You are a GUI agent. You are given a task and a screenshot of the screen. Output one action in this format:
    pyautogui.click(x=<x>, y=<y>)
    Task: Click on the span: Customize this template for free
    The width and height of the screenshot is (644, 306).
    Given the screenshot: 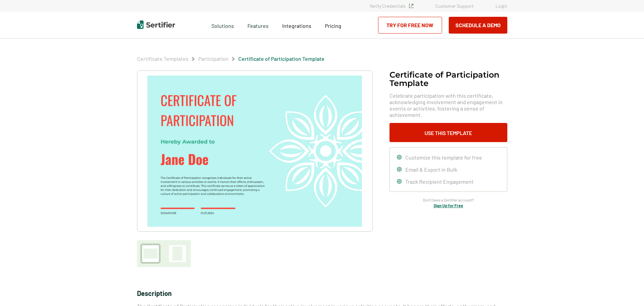 What is the action you would take?
    pyautogui.click(x=444, y=157)
    